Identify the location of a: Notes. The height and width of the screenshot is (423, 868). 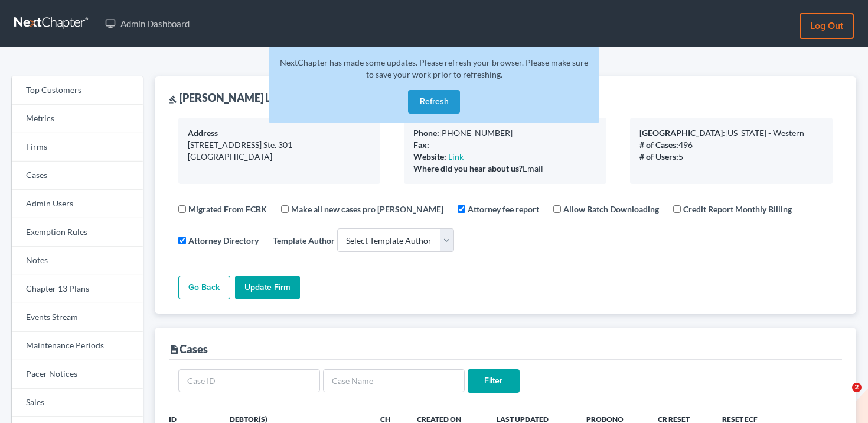
(78, 261).